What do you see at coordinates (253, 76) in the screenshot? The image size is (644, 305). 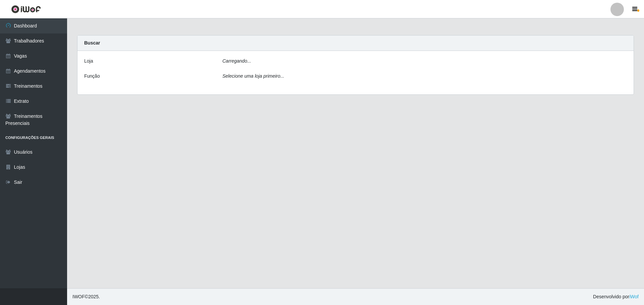 I see `i: Selecione uma loja primeiro...` at bounding box center [253, 76].